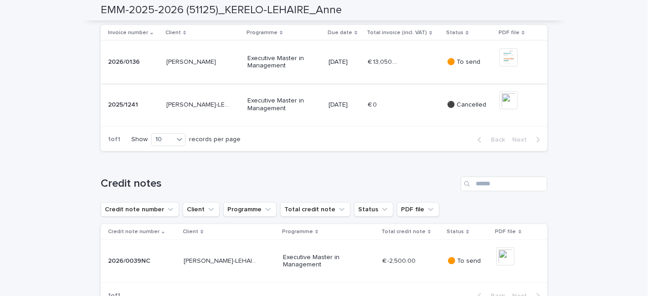 Image resolution: width=648 pixels, height=296 pixels. Describe the element at coordinates (125, 61) in the screenshot. I see `p: 2026/0136` at that location.